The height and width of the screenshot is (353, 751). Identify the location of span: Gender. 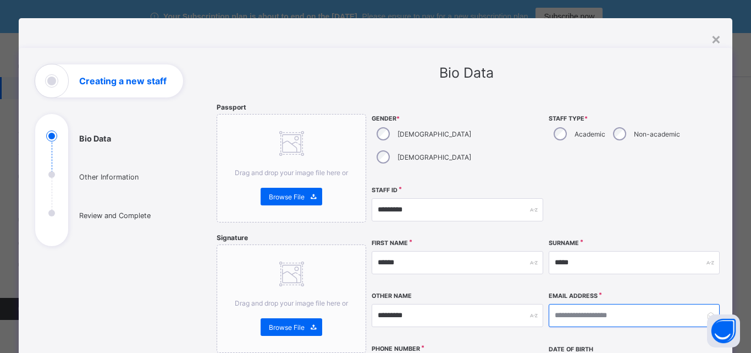
(457, 118).